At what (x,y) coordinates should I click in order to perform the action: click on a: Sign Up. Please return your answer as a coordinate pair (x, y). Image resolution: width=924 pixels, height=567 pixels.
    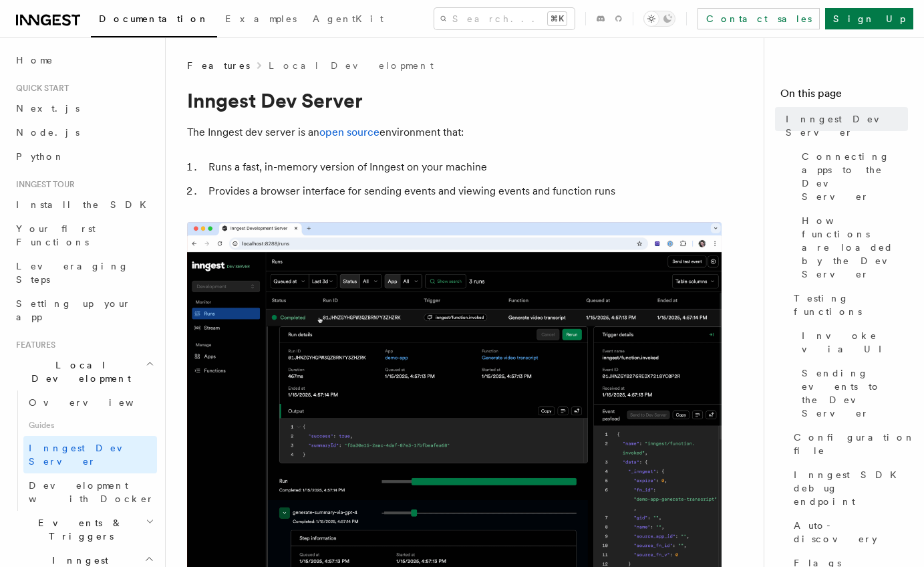
    Looking at the image, I should click on (869, 19).